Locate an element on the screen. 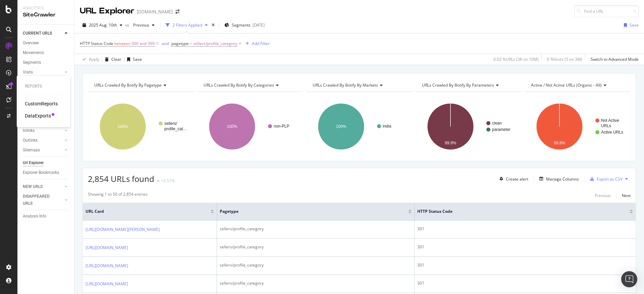 The width and height of the screenshot is (644, 294). button: Clear is located at coordinates (112, 59).